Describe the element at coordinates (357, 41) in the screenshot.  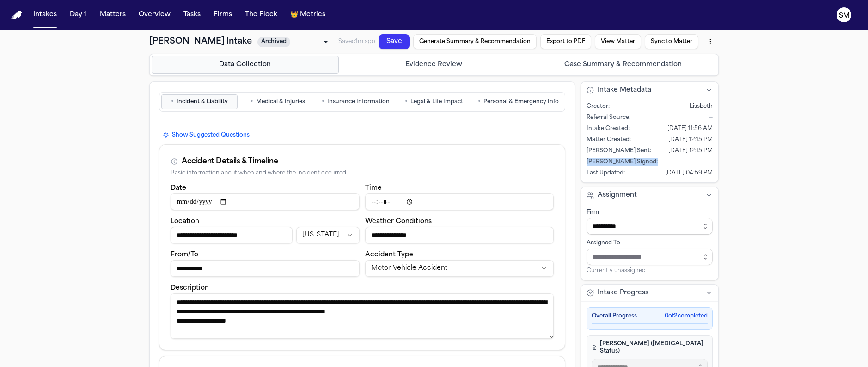
I see `span: Saved 1m ago` at that location.